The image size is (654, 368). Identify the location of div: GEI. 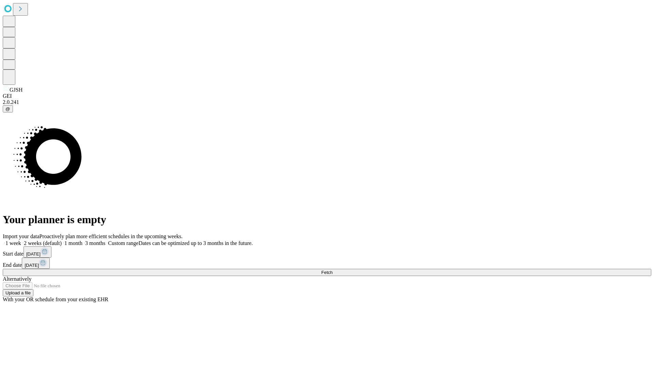
(327, 96).